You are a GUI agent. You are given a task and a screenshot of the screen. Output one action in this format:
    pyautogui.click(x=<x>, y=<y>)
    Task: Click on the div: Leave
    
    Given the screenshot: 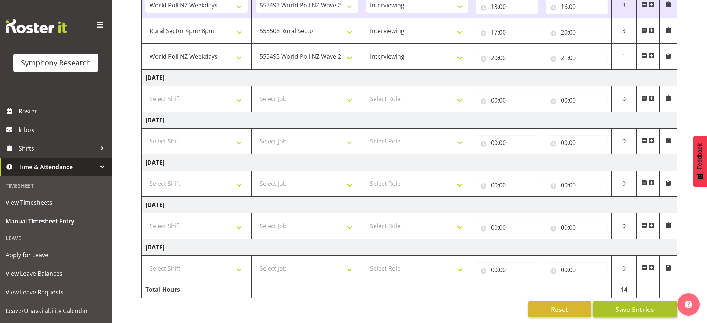 What is the action you would take?
    pyautogui.click(x=56, y=238)
    